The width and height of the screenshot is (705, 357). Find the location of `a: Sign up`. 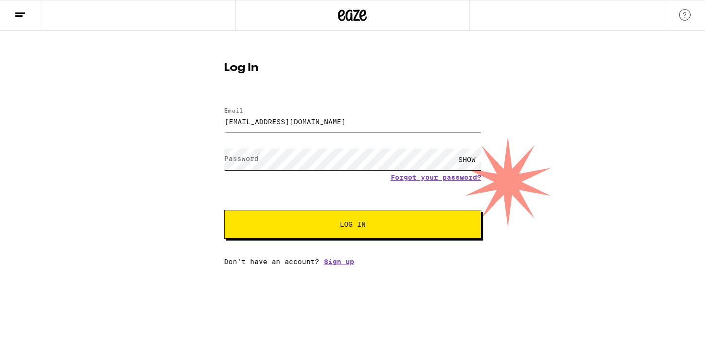

a: Sign up is located at coordinates (339, 262).